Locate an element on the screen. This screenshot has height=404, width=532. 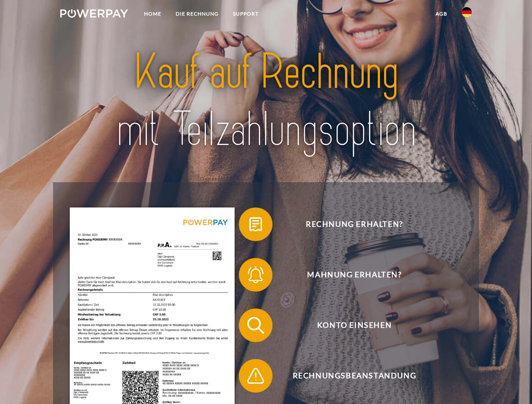
span: Rechnungsbeanstandung is located at coordinates (354, 376).